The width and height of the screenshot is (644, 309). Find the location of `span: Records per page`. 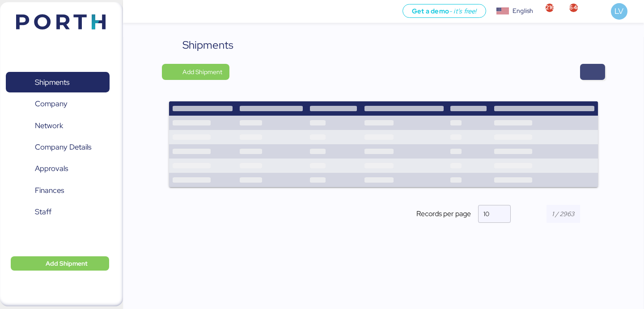

span: Records per page is located at coordinates (443, 214).